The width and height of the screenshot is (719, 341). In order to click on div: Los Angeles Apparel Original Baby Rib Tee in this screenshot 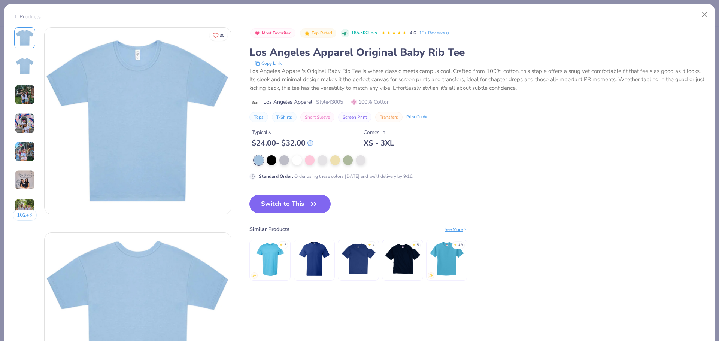, I will do `click(478, 52)`.